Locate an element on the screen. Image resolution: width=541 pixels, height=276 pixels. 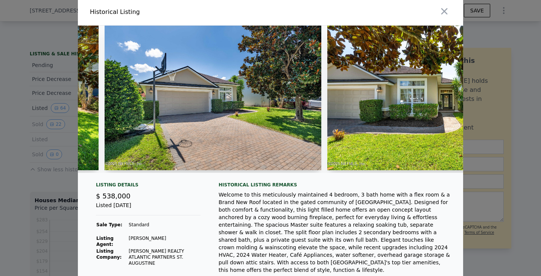
div: Historical Listing is located at coordinates (179, 12).